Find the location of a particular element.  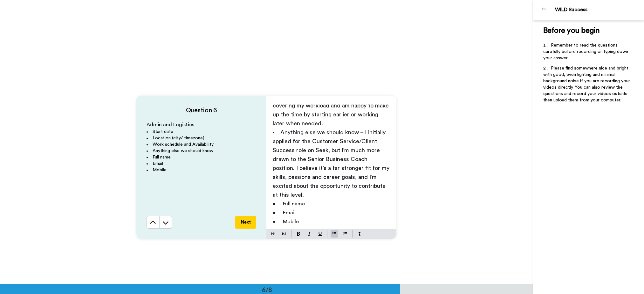

span: Admin and Logistics is located at coordinates (171, 124).